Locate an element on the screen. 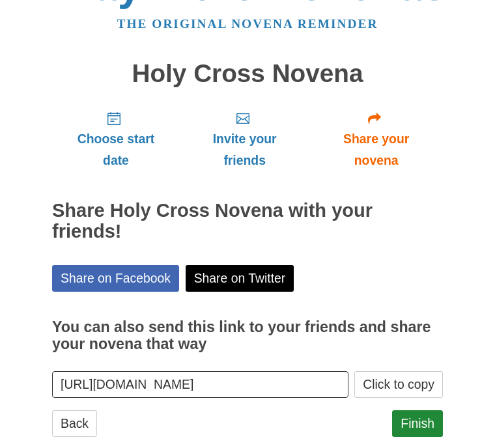  a: Share on Facebook is located at coordinates (115, 278).